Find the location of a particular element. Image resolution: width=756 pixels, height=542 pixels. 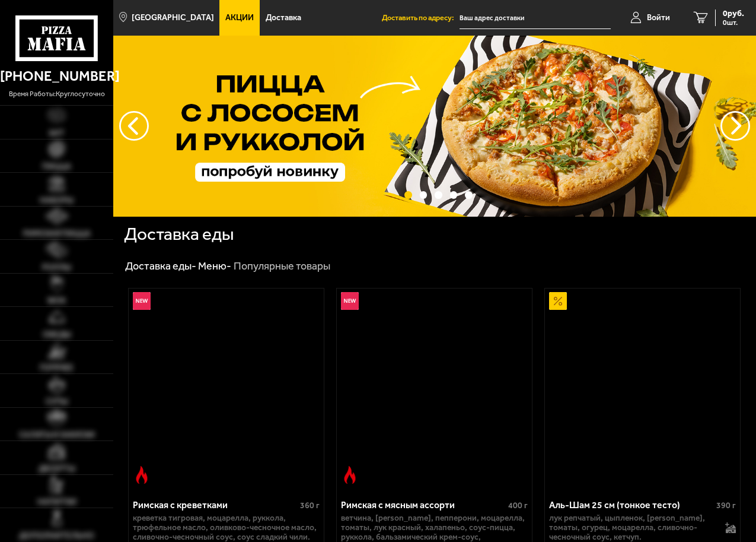

a: НовинкаОстрое блюдоРимская с креветками is located at coordinates (226, 388).